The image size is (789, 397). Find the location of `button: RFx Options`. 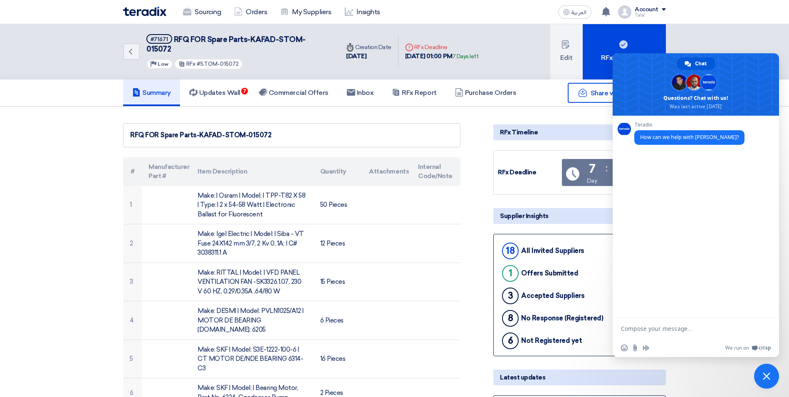

button: RFx Options is located at coordinates (625, 52).